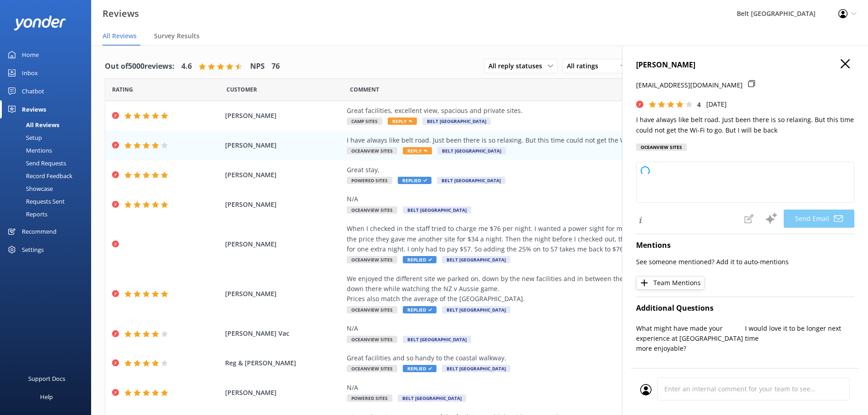  Describe the element at coordinates (36, 163) in the screenshot. I see `div: Send Requests` at that location.